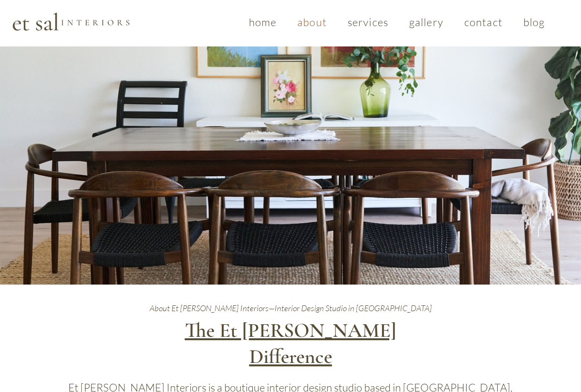 The height and width of the screenshot is (392, 581). I want to click on a: blog, so click(534, 22).